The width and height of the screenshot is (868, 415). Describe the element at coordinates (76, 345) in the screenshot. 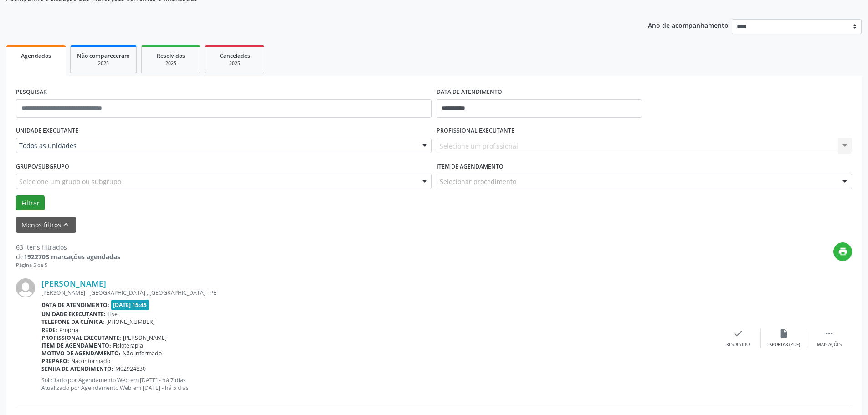

I see `b: Item de agendamento:` at that location.